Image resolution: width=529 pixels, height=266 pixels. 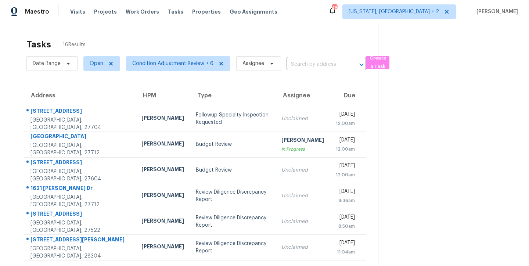 I want to click on th: Address, so click(x=79, y=95).